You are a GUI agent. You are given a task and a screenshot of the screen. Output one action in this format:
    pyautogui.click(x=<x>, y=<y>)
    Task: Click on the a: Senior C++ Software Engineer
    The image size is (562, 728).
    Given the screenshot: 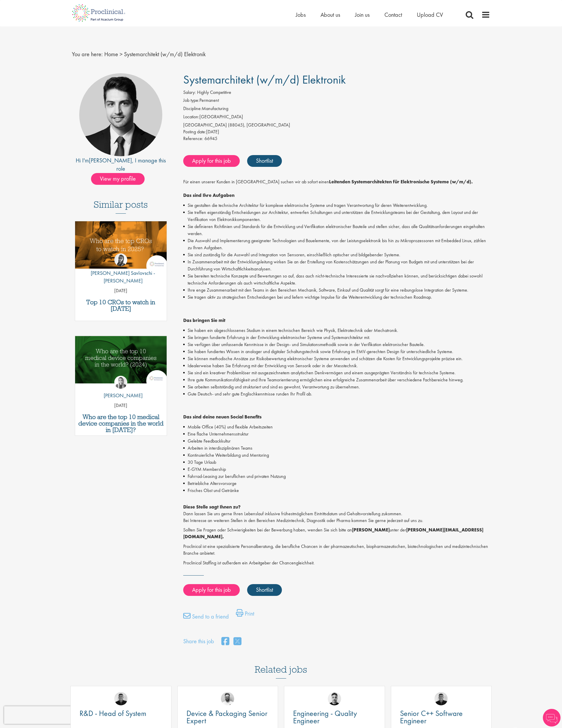 What is the action you would take?
    pyautogui.click(x=441, y=717)
    